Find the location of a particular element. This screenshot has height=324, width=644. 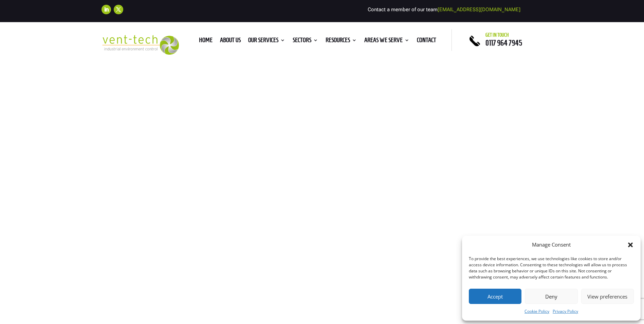

button: Deny is located at coordinates (551, 297).